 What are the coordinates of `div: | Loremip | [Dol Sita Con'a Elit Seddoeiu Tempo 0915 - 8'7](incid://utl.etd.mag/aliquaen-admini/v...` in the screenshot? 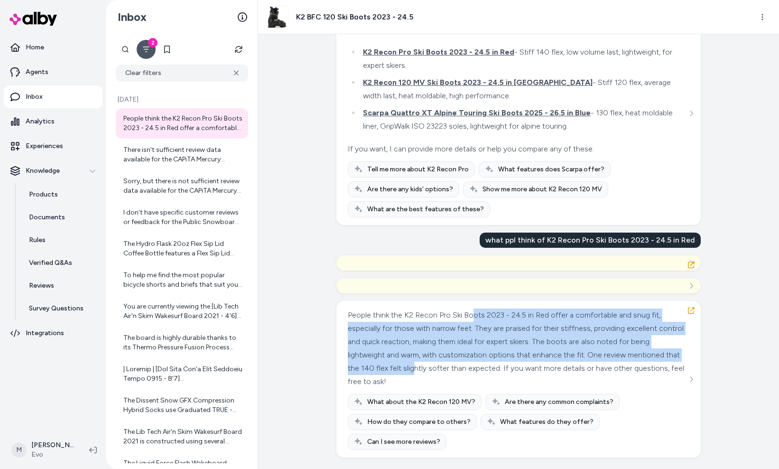 It's located at (183, 374).